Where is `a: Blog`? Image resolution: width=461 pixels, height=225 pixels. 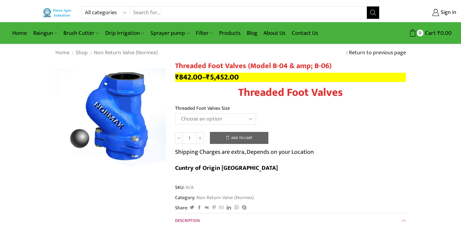
a: Blog is located at coordinates (252, 33).